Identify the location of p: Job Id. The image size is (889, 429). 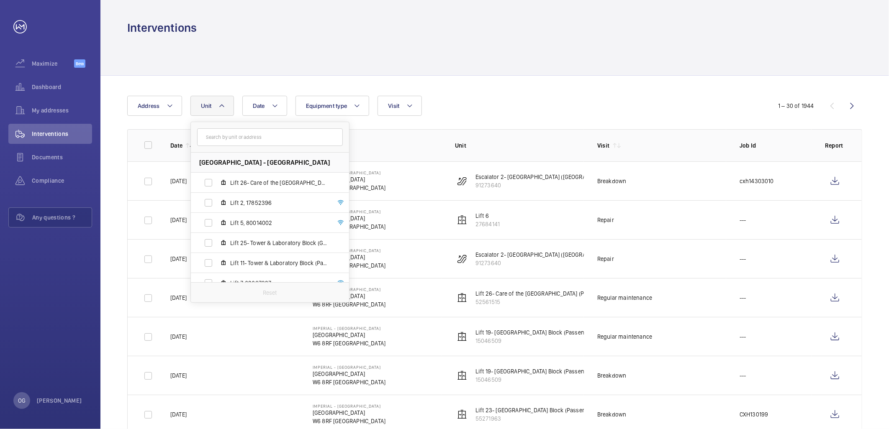
(776, 146).